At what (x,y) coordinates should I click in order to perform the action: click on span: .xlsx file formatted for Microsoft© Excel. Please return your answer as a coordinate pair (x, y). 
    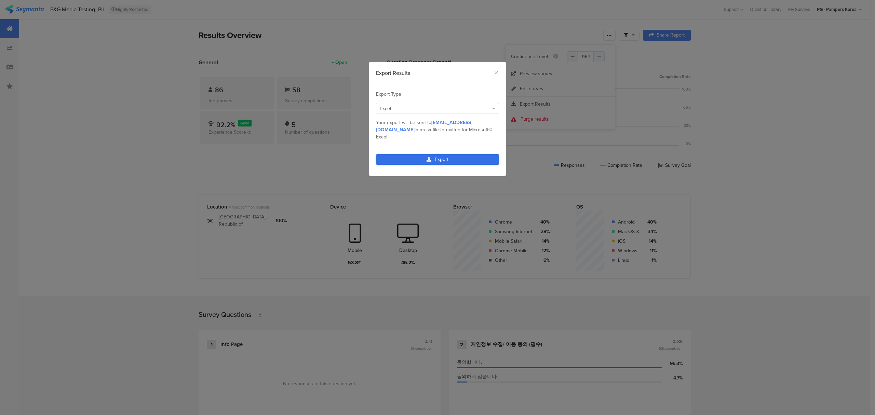
    Looking at the image, I should click on (434, 133).